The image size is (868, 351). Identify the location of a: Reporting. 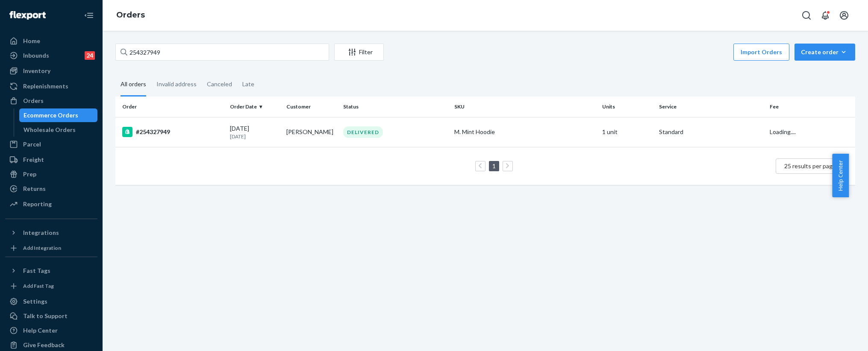
(51, 204).